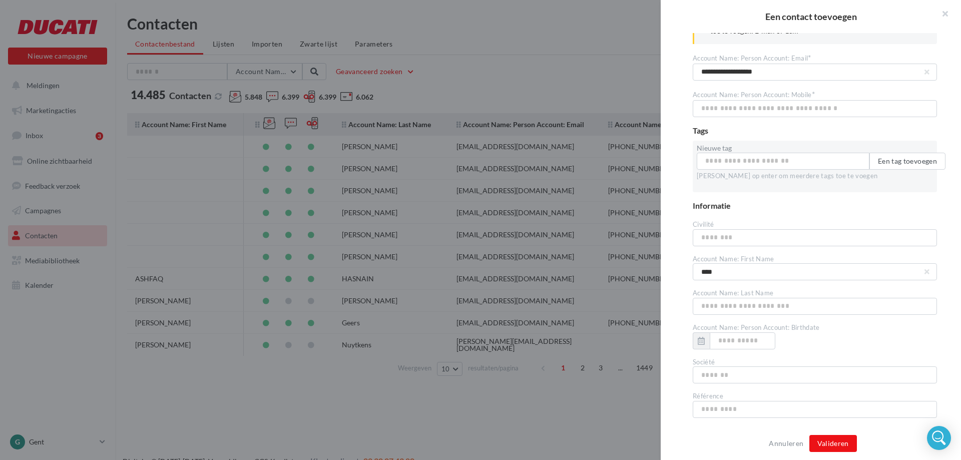  What do you see at coordinates (811, 17) in the screenshot?
I see `h2: Een contact toevoegen` at bounding box center [811, 17].